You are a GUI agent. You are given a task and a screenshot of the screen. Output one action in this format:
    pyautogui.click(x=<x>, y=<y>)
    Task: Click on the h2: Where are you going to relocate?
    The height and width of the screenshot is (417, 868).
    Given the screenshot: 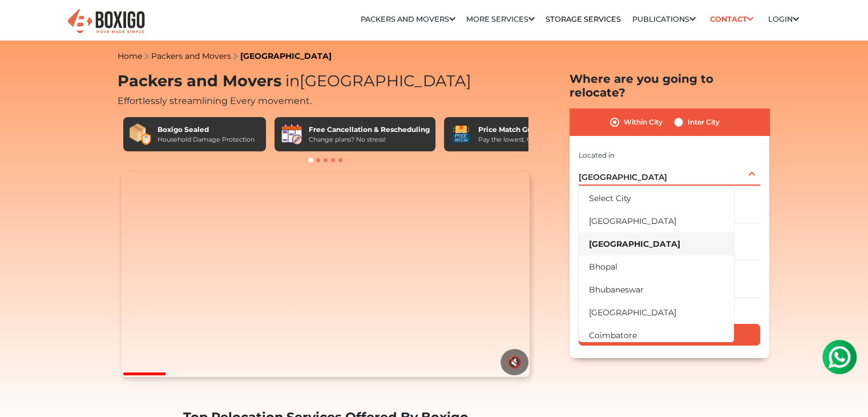 What is the action you would take?
    pyautogui.click(x=669, y=86)
    